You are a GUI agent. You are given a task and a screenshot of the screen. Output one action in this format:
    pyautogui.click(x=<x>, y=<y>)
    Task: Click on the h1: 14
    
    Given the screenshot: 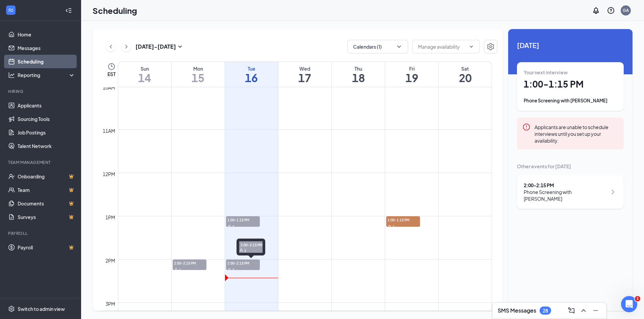 What is the action you would take?
    pyautogui.click(x=144, y=78)
    